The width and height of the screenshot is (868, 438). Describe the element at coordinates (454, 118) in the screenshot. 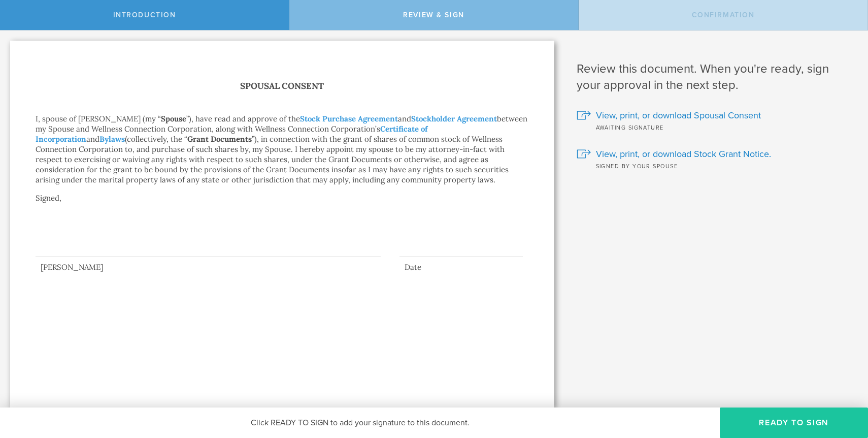

I see `a: Stockholder Agreement` at that location.